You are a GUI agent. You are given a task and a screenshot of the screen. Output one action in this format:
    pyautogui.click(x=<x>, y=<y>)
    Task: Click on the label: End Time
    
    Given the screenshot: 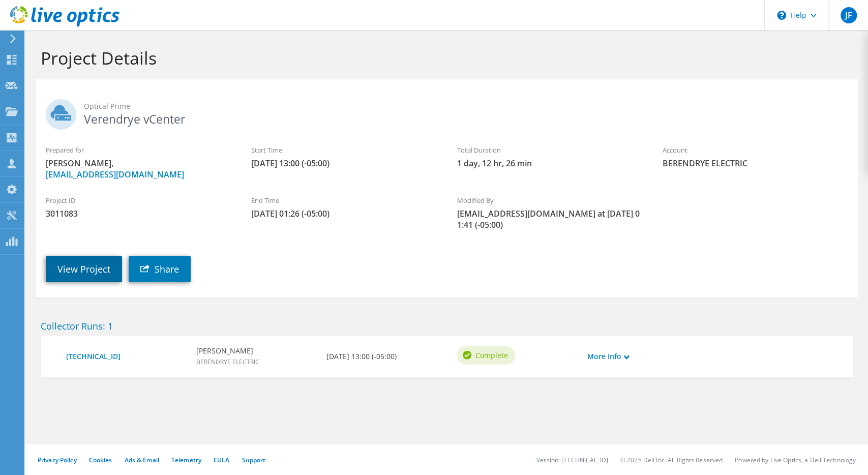 What is the action you would take?
    pyautogui.click(x=344, y=200)
    